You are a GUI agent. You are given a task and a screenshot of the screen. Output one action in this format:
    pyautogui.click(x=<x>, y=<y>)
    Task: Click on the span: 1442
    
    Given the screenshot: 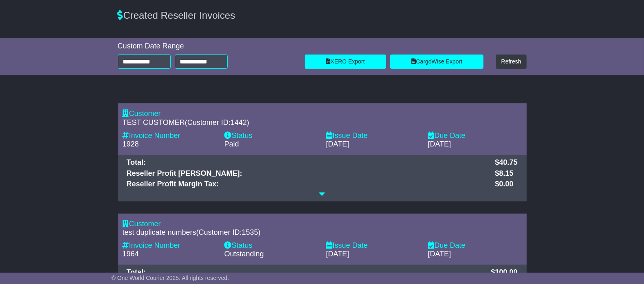 What is the action you would take?
    pyautogui.click(x=239, y=122)
    